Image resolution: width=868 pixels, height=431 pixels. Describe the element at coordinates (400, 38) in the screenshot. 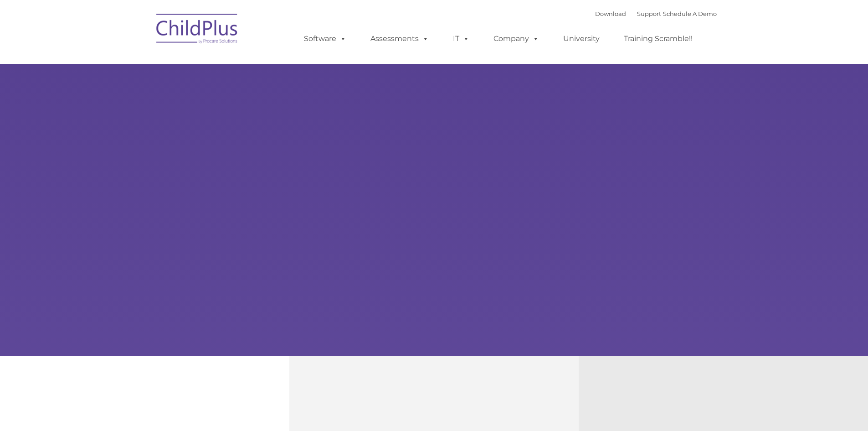

I see `a: Assessments` at that location.